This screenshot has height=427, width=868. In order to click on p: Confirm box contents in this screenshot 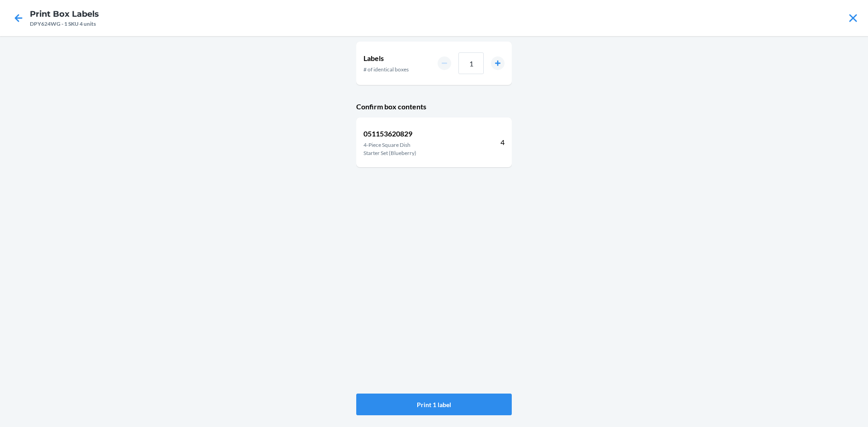, I will do `click(434, 106)`.